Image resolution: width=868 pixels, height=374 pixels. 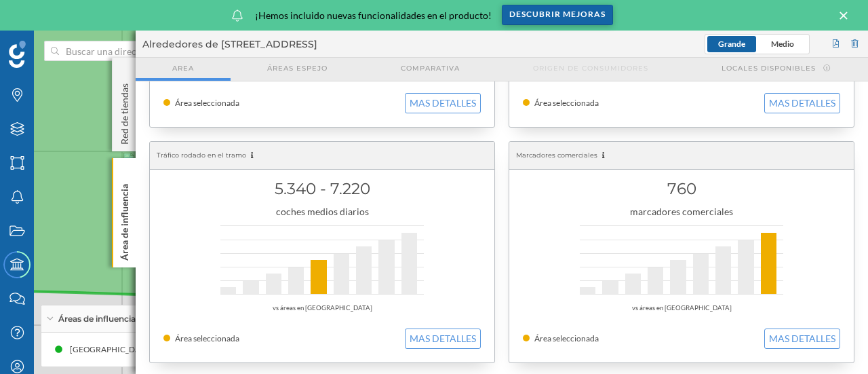 What do you see at coordinates (125, 111) in the screenshot?
I see `p: Red de tiendas` at bounding box center [125, 111].